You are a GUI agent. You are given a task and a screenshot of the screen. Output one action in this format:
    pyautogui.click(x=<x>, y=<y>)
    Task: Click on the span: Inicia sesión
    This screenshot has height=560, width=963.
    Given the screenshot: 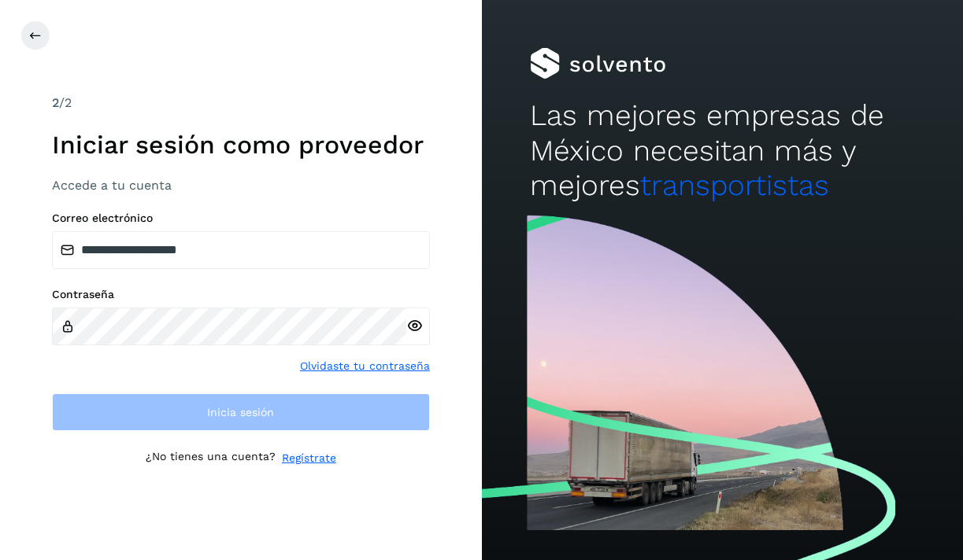 What is the action you would take?
    pyautogui.click(x=241, y=412)
    